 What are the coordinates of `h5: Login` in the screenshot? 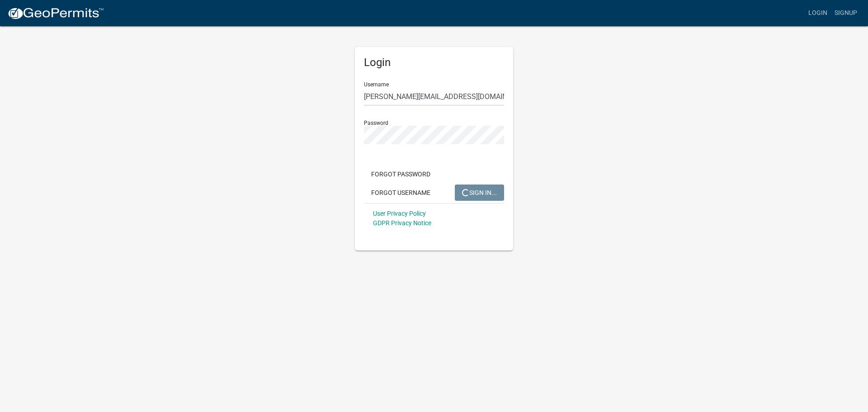 It's located at (434, 63).